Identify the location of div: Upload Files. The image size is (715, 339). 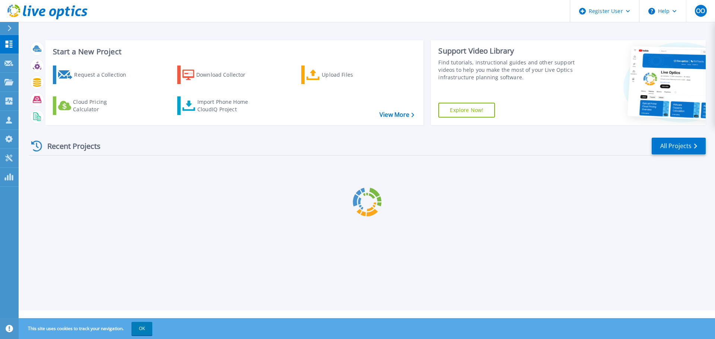
(351, 75).